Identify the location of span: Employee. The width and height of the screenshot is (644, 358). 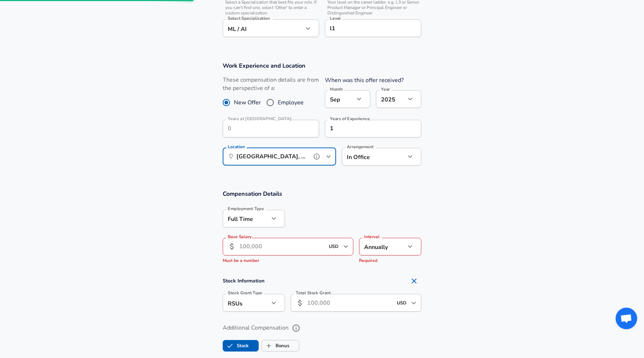
(291, 103).